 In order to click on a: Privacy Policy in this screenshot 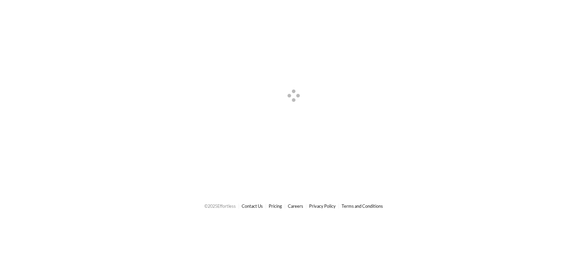, I will do `click(322, 206)`.